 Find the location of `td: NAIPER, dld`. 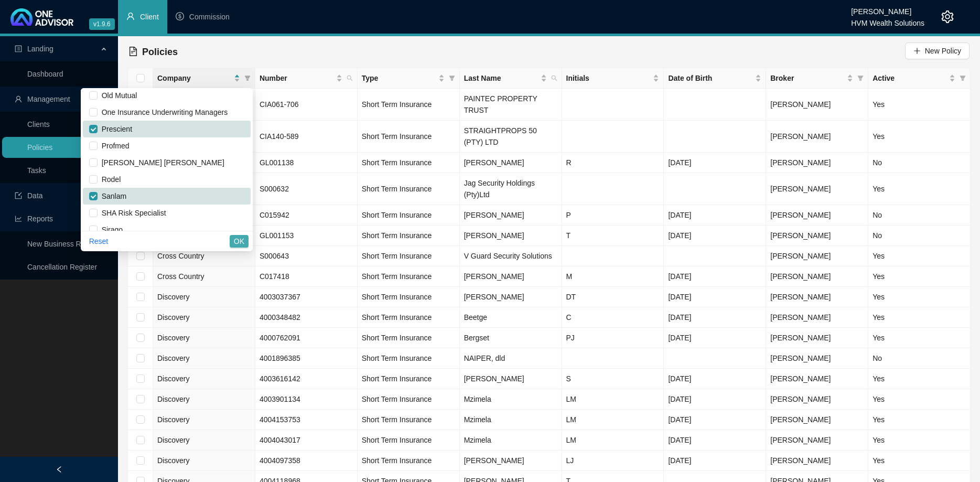

td: NAIPER, dld is located at coordinates (511, 358).